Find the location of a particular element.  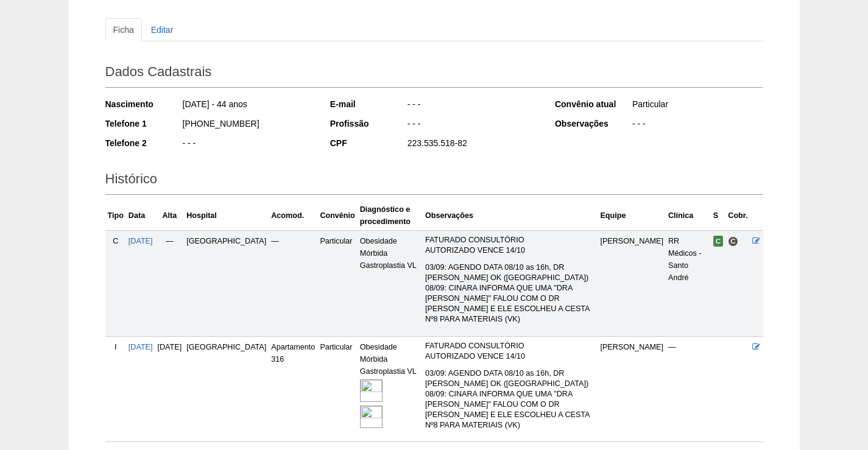

a: Ficha is located at coordinates (124, 30).